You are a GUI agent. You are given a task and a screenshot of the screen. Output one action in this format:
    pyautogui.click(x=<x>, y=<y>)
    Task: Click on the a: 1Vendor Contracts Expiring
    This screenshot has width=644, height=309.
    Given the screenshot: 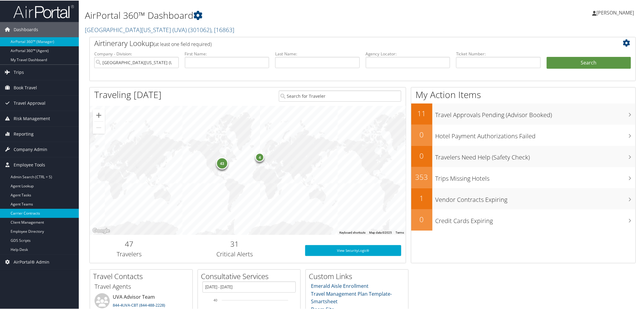 What is the action you would take?
    pyautogui.click(x=523, y=198)
    